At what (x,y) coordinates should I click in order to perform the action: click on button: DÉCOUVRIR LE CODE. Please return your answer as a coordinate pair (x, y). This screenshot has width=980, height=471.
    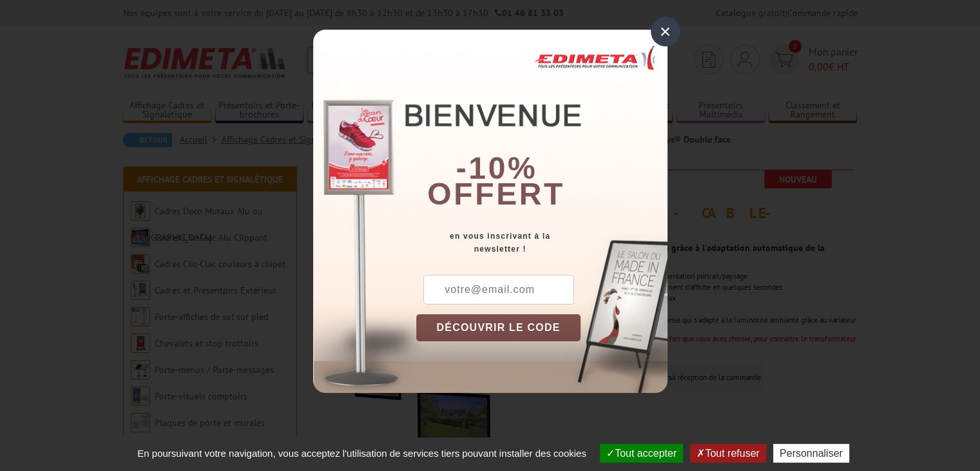
    Looking at the image, I should click on (499, 328).